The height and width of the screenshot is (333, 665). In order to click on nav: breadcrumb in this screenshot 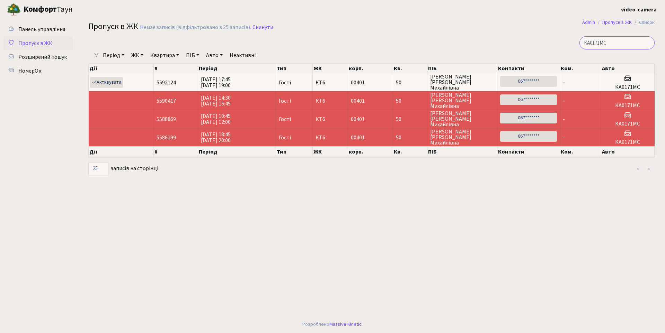, I will do `click(618, 23)`.